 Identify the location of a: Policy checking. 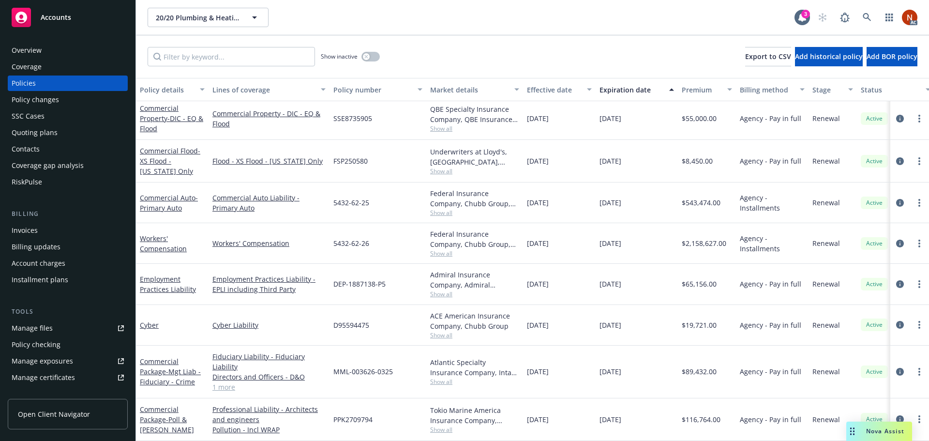
(68, 345).